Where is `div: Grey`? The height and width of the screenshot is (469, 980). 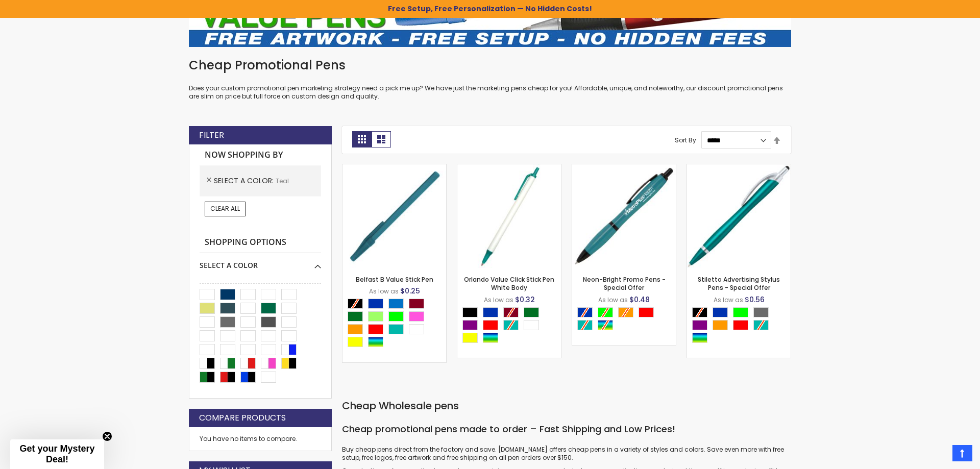
div: Grey is located at coordinates (761, 312).